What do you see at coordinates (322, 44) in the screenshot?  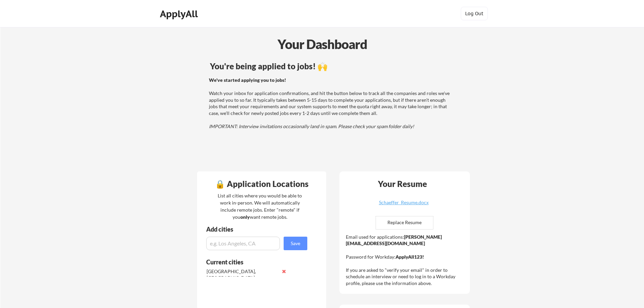 I see `div: Your Dashboard` at bounding box center [322, 44].